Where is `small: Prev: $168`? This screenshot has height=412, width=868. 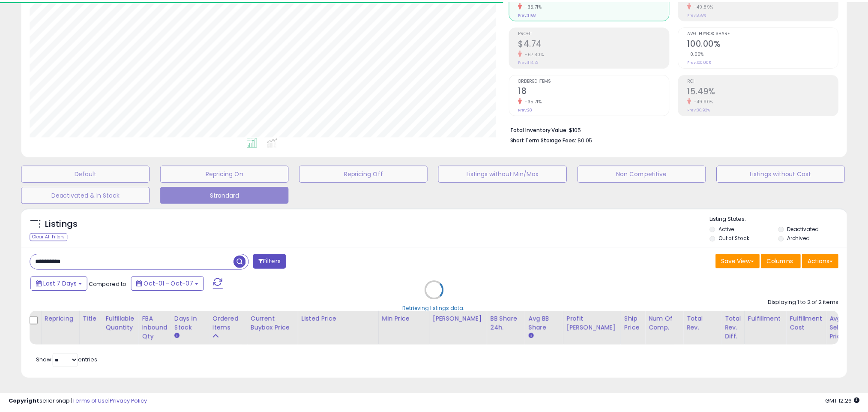 small: Prev: $168 is located at coordinates (533, 14).